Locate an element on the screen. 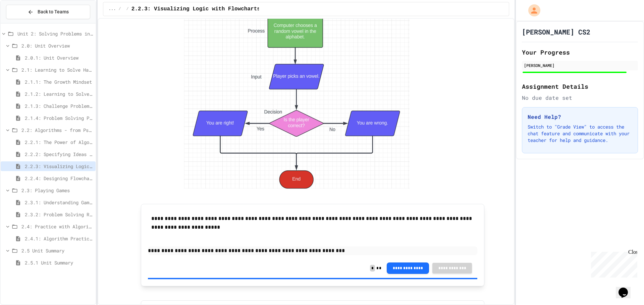 This screenshot has height=305, width=644. span: 2.2.2: Specifying Ideas with Pseudocode is located at coordinates (59, 154).